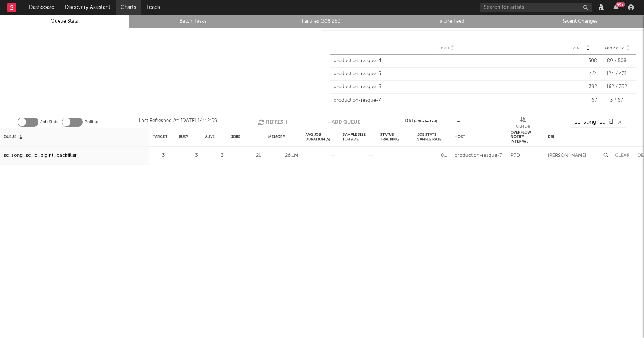  I want to click on span: ( 8 / 8 selected), so click(426, 121).